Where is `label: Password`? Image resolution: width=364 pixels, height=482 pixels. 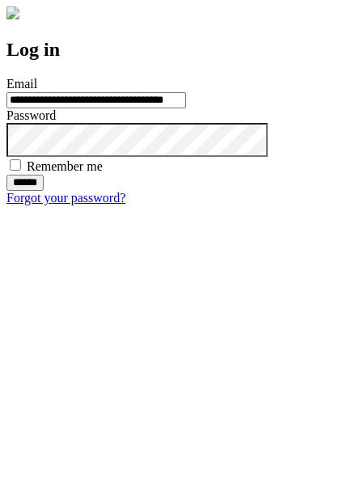
label: Password is located at coordinates (31, 115).